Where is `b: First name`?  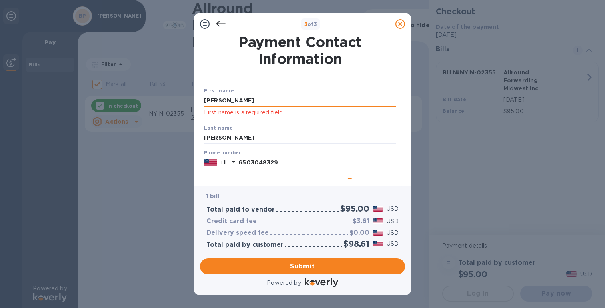 b: First name is located at coordinates (219, 90).